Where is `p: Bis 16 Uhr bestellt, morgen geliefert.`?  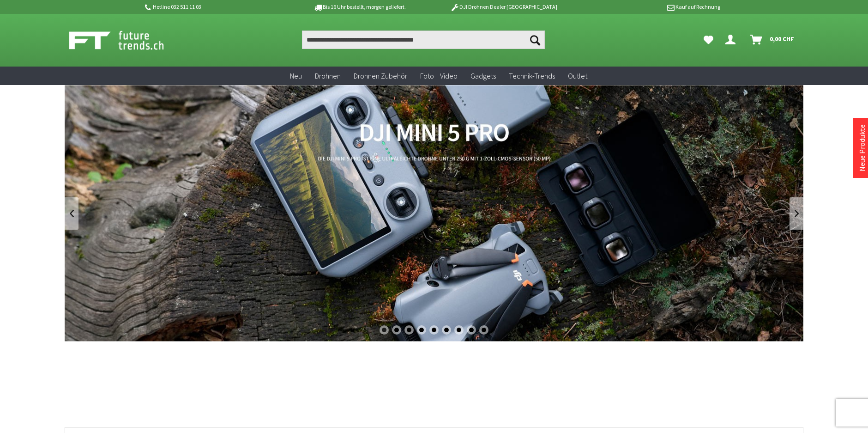 p: Bis 16 Uhr bestellt, morgen geliefert. is located at coordinates (359, 7).